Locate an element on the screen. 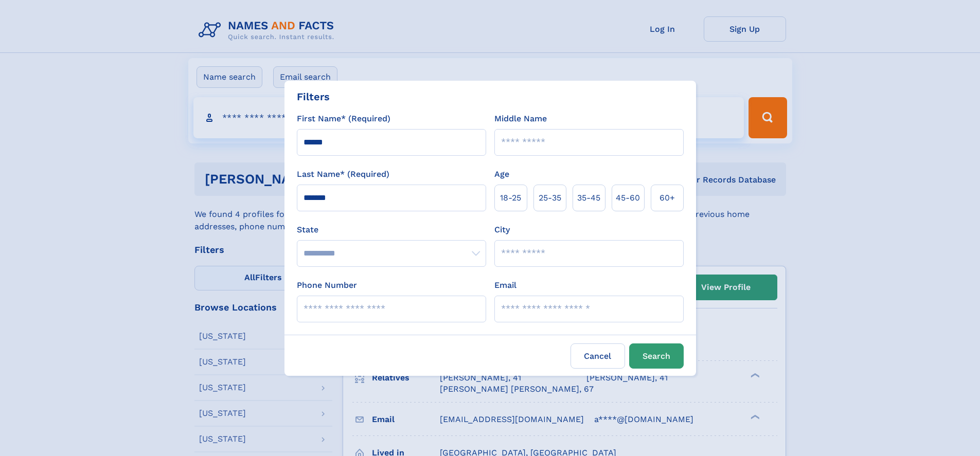 This screenshot has width=980, height=456. span: 45‑60 is located at coordinates (628, 198).